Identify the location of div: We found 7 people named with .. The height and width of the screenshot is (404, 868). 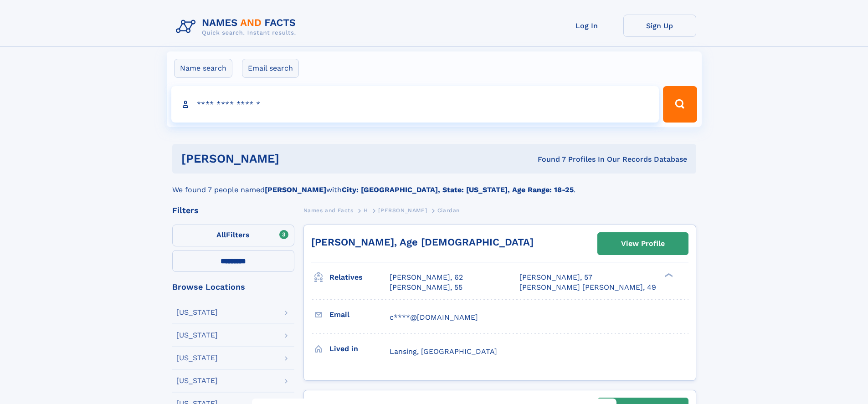
(434, 184).